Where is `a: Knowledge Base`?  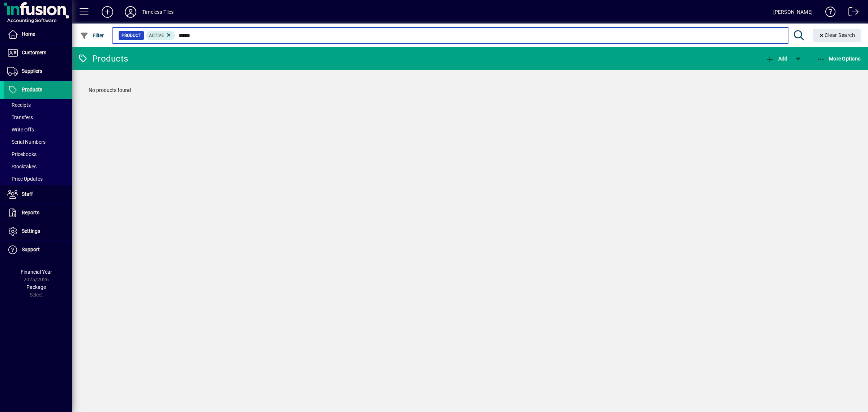
a: Knowledge Base is located at coordinates (828, 13).